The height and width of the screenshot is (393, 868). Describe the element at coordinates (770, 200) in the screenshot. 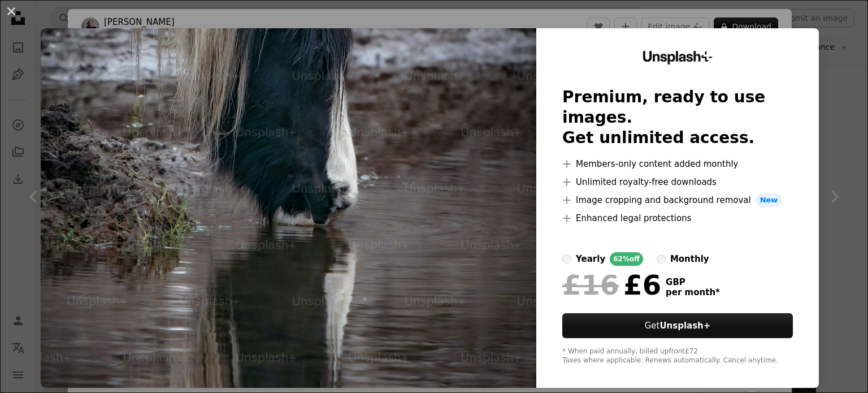

I see `span: New` at that location.